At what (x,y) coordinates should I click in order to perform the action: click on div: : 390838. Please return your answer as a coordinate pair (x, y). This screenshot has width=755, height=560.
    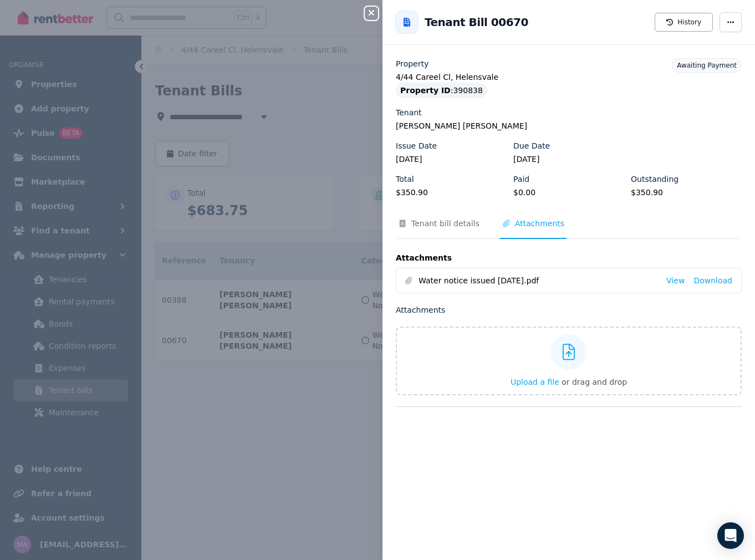
    Looking at the image, I should click on (442, 91).